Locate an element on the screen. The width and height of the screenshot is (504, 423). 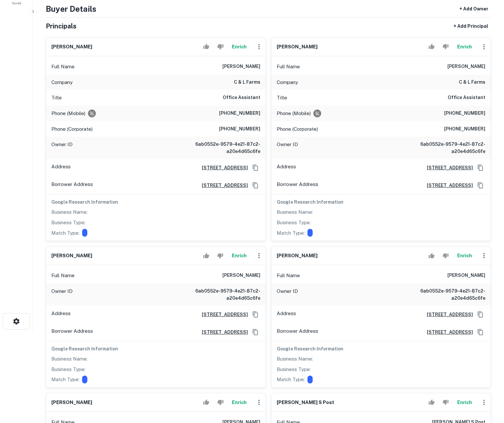
p: Company is located at coordinates (62, 83).